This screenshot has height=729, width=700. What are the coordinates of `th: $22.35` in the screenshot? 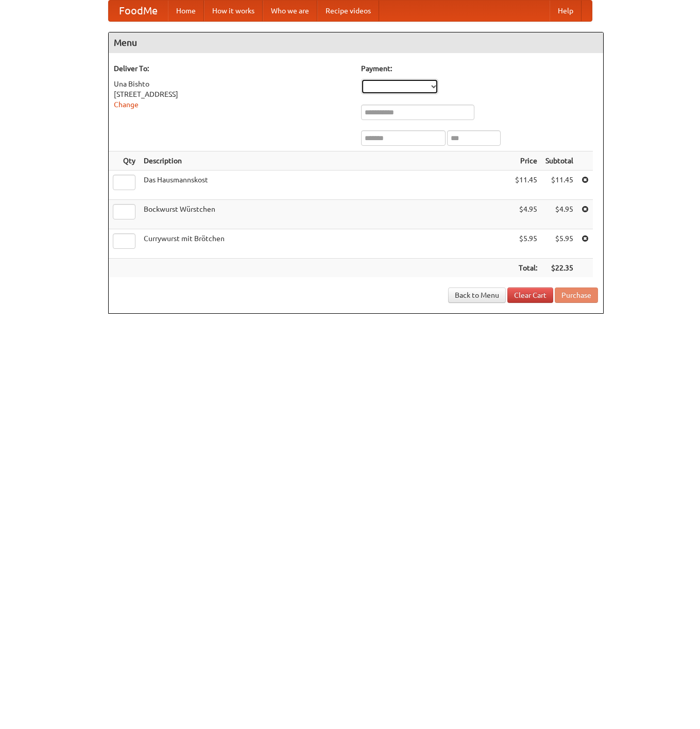 It's located at (559, 268).